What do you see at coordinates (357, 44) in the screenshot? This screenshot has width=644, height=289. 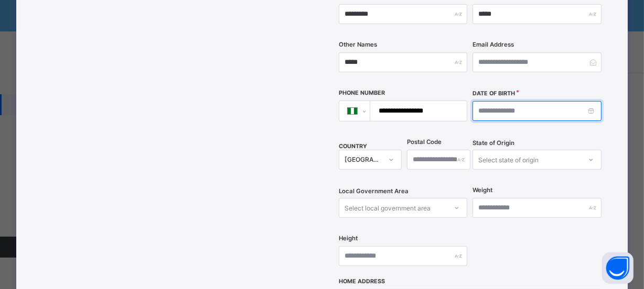 I see `label: Other Names` at bounding box center [357, 44].